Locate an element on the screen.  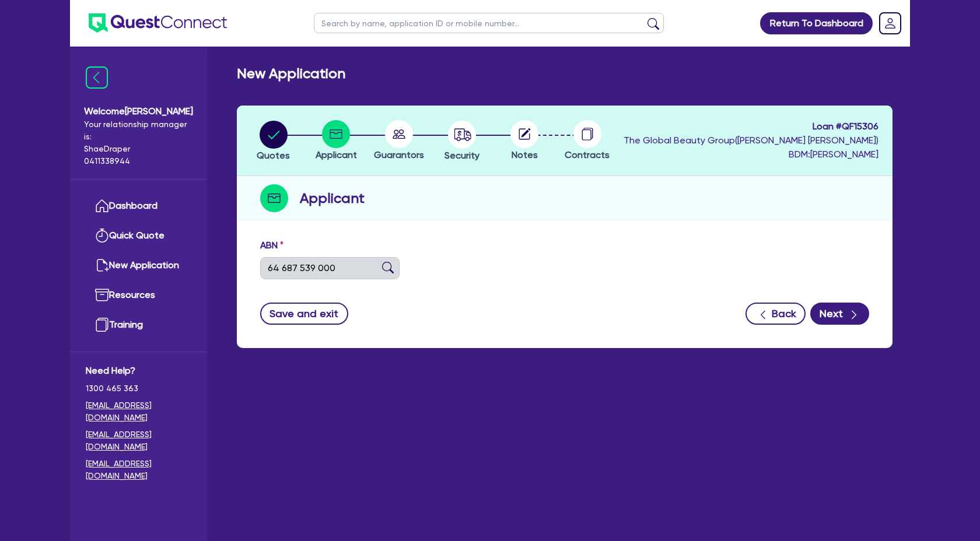
a: Dropdown toggle is located at coordinates (890, 23).